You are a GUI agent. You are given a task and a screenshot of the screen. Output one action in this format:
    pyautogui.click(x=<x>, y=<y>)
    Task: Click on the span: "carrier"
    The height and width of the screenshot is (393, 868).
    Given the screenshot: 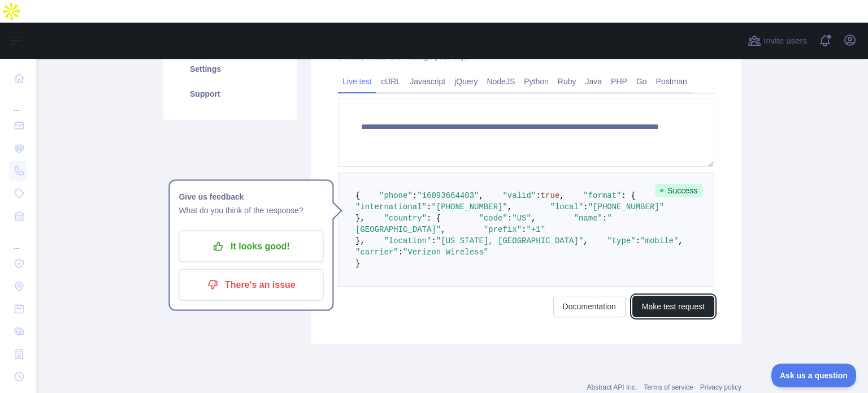 What is the action you would take?
    pyautogui.click(x=377, y=252)
    